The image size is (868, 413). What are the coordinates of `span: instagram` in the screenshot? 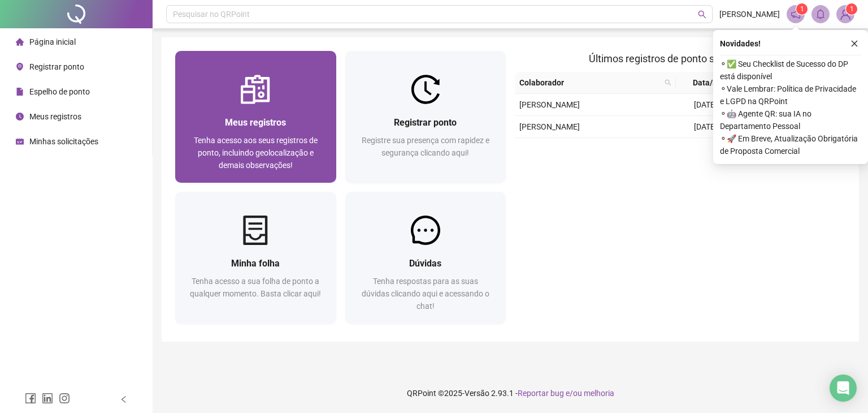 It's located at (65, 398).